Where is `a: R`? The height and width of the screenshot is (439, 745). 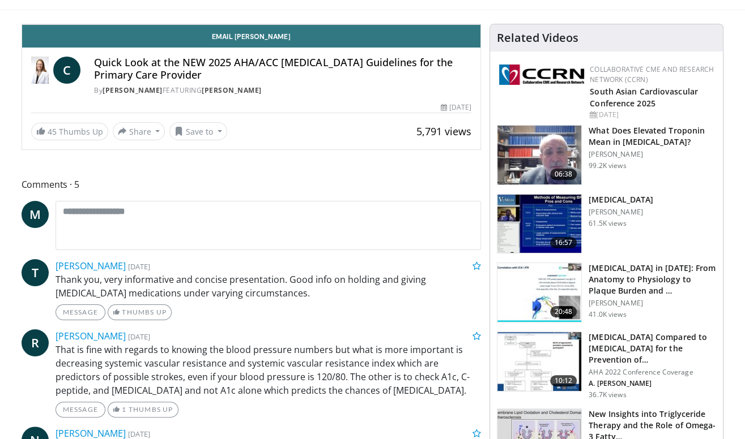 a: R is located at coordinates (35, 343).